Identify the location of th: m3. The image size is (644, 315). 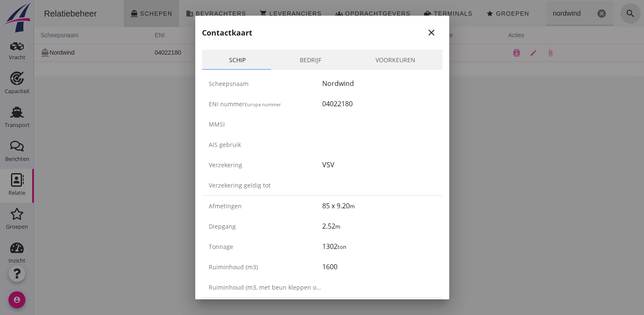
(292, 35).